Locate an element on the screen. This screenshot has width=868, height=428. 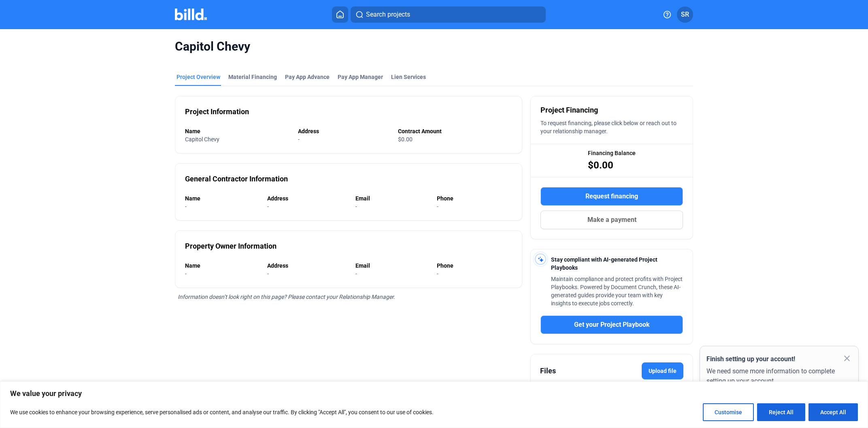
div: Project Overview is located at coordinates (199, 77).